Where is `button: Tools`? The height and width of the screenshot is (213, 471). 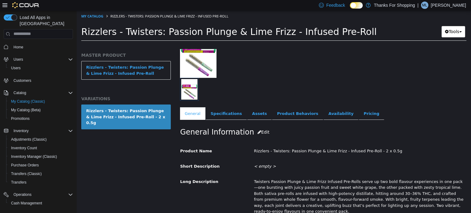
button: Tools is located at coordinates (377, 21).